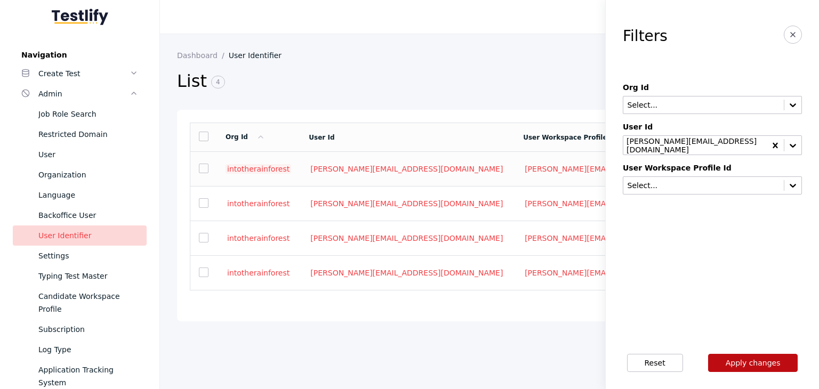 The width and height of the screenshot is (819, 389). I want to click on div: User, so click(88, 155).